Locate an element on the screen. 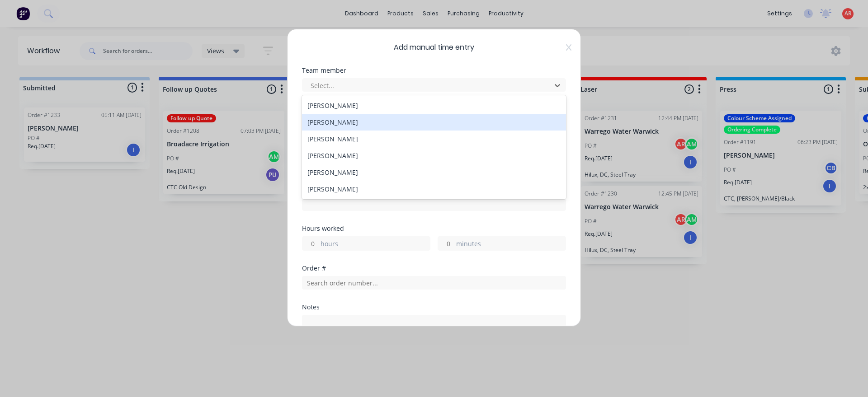  div: Team member is located at coordinates (434, 70).